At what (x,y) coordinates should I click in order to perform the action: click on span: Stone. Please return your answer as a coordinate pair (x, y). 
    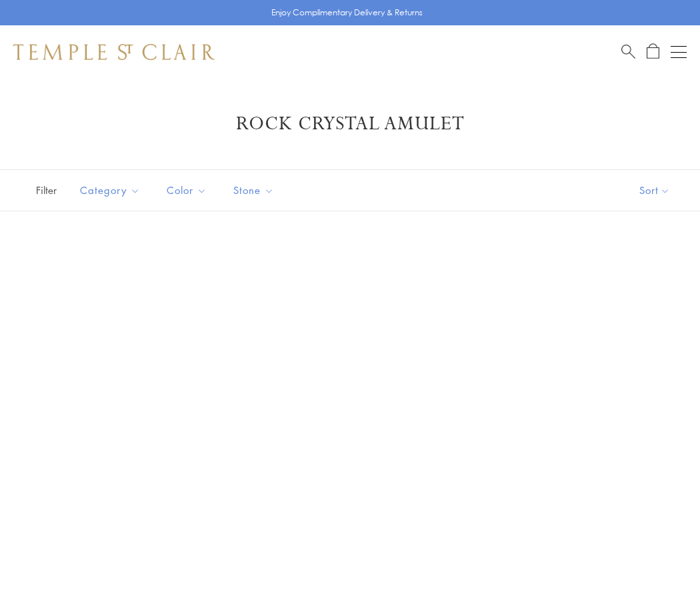
    Looking at the image, I should click on (255, 190).